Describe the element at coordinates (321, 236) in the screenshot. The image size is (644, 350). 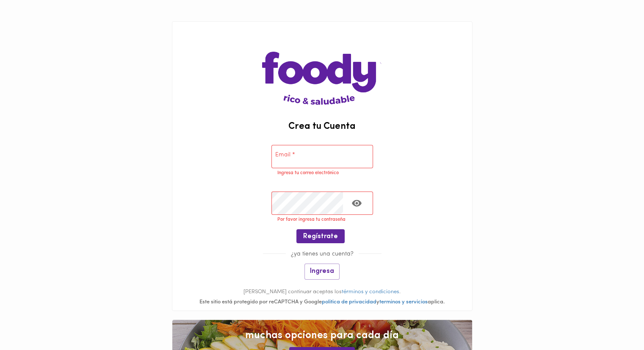
I see `button: Regístrate` at that location.